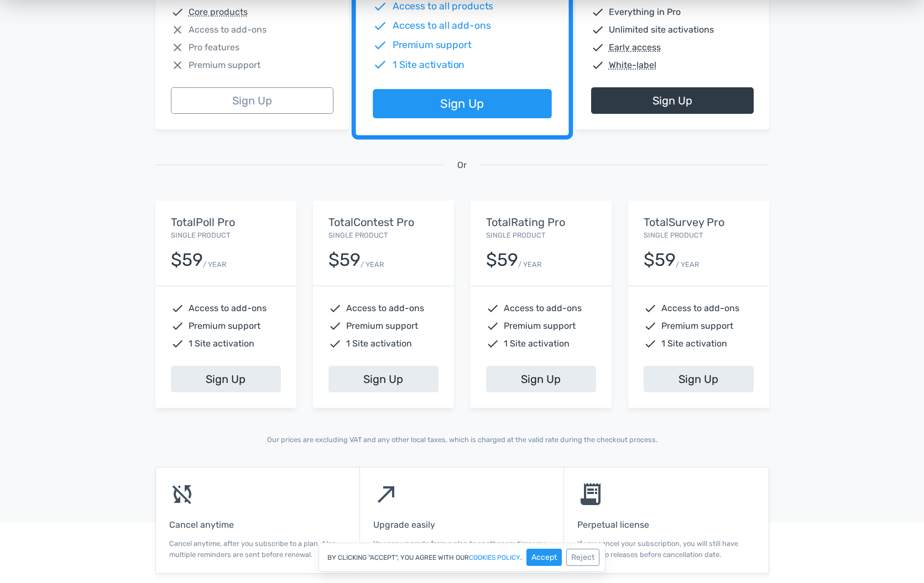 This screenshot has width=924, height=583. Describe the element at coordinates (583, 557) in the screenshot. I see `button: Reject` at that location.